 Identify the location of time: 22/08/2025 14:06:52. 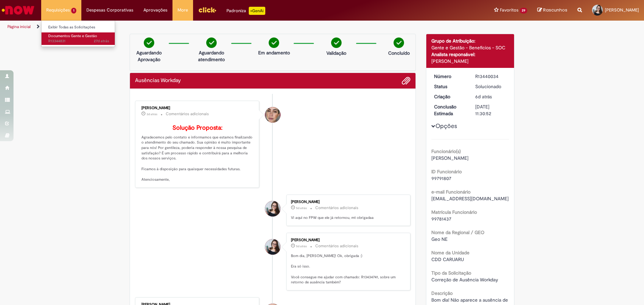
(483, 96).